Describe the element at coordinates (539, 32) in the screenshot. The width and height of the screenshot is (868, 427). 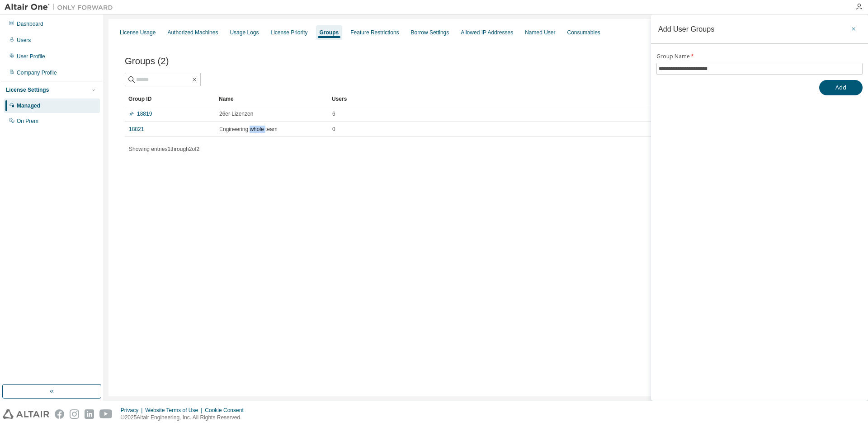
I see `div: Named User` at that location.